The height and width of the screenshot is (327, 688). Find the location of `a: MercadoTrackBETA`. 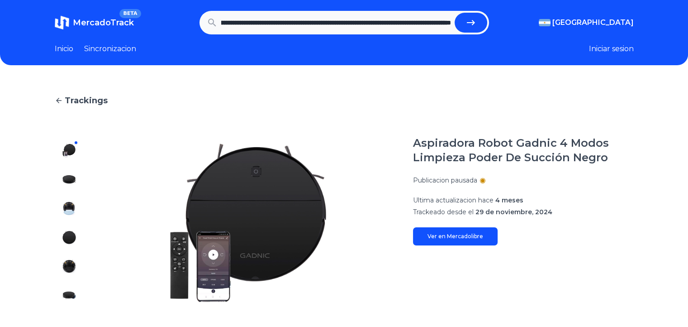

a: MercadoTrackBETA is located at coordinates (94, 23).